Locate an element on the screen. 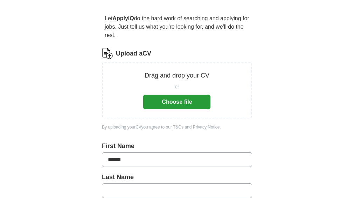 The height and width of the screenshot is (212, 354). p: Let do the hard work of searching and applying for jobs. Just tell us what you're looking for, an... is located at coordinates (177, 27).